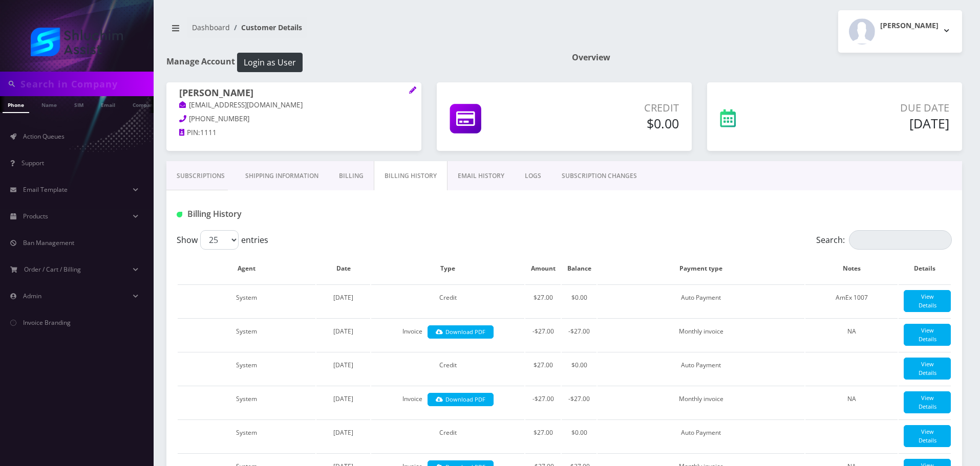 This screenshot has height=466, width=980. I want to click on span: Invoice Branding, so click(47, 322).